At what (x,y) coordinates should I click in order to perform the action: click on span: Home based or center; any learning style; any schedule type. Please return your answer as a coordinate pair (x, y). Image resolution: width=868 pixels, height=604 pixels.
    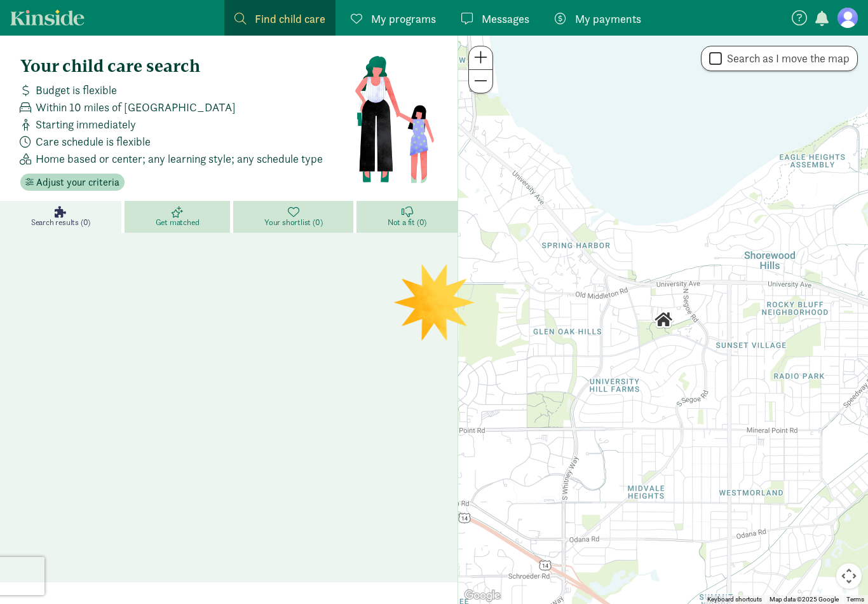
    Looking at the image, I should click on (179, 158).